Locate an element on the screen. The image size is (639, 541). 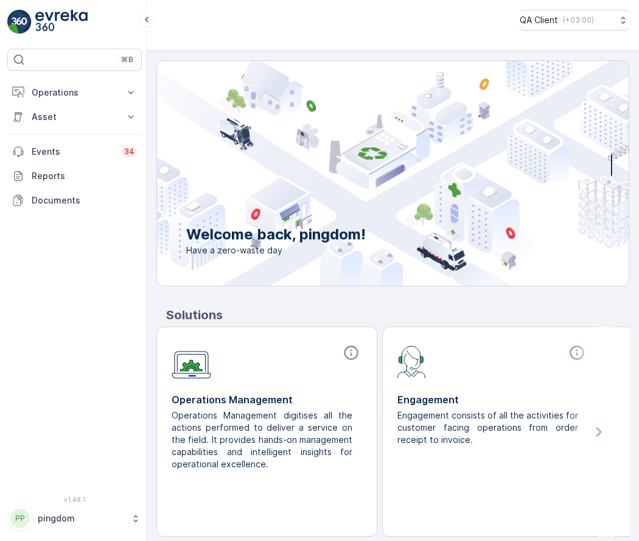
p: Operations is located at coordinates (74, 93).